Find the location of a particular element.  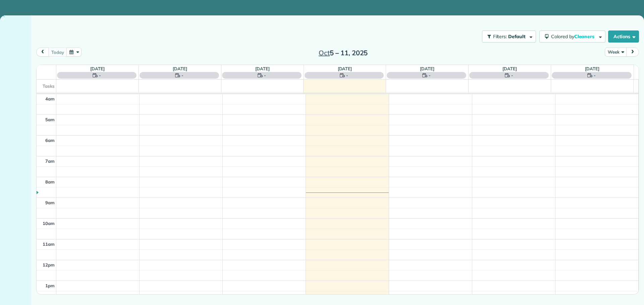

span: 10am is located at coordinates (48, 224).